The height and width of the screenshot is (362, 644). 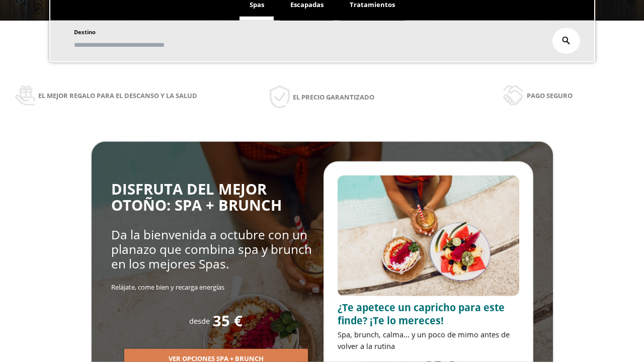 I want to click on span: desde, so click(x=200, y=321).